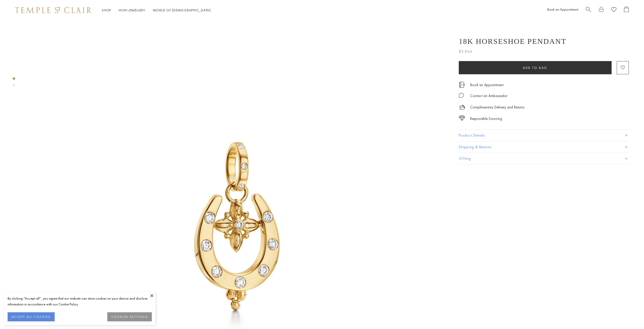 The image size is (644, 329). I want to click on a: Search, so click(588, 10).